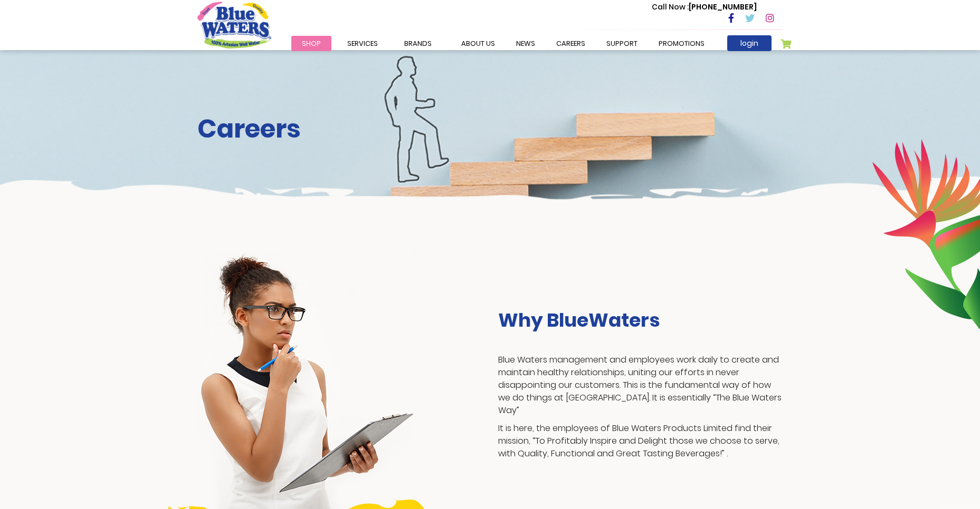 The image size is (980, 509). What do you see at coordinates (490, 129) in the screenshot?
I see `h2: Careers` at bounding box center [490, 129].